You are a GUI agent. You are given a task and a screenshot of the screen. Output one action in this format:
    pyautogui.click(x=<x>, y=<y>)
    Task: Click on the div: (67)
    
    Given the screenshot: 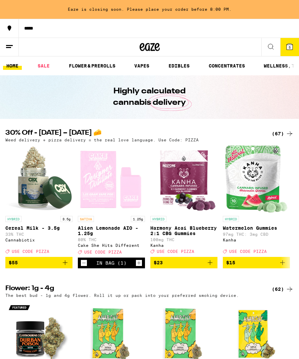 What is the action you would take?
    pyautogui.click(x=283, y=134)
    